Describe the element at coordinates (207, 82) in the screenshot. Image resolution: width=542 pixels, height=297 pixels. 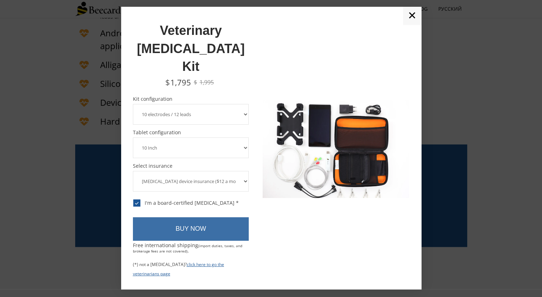
I see `span: 1,995` at that location.